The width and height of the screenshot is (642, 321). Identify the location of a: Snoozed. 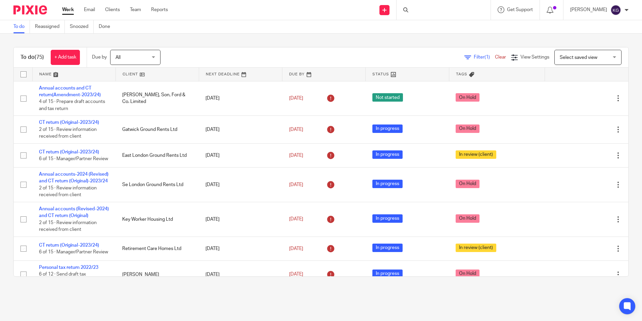
(82, 27).